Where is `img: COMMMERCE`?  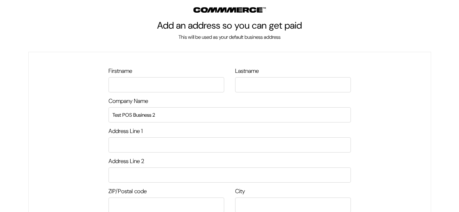 img: COMMMERCE is located at coordinates (230, 10).